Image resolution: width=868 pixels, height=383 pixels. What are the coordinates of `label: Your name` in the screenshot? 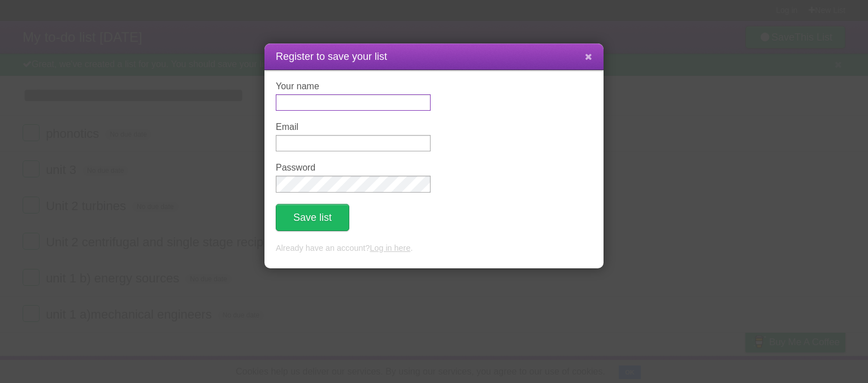 It's located at (353, 86).